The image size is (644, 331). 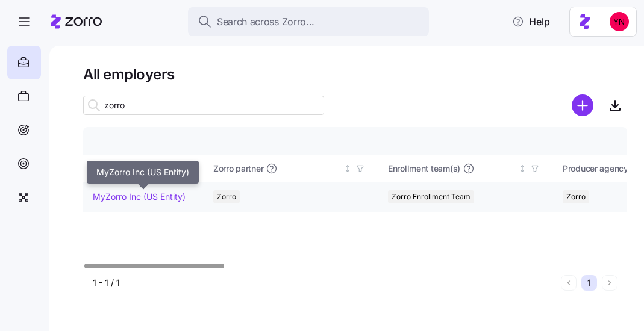 I want to click on div: 1 - 1 / 1, so click(x=324, y=283).